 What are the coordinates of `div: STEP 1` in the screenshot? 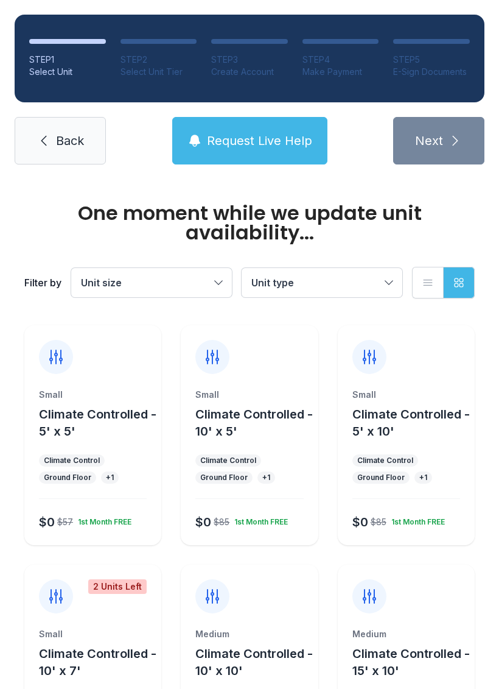 It's located at (68, 60).